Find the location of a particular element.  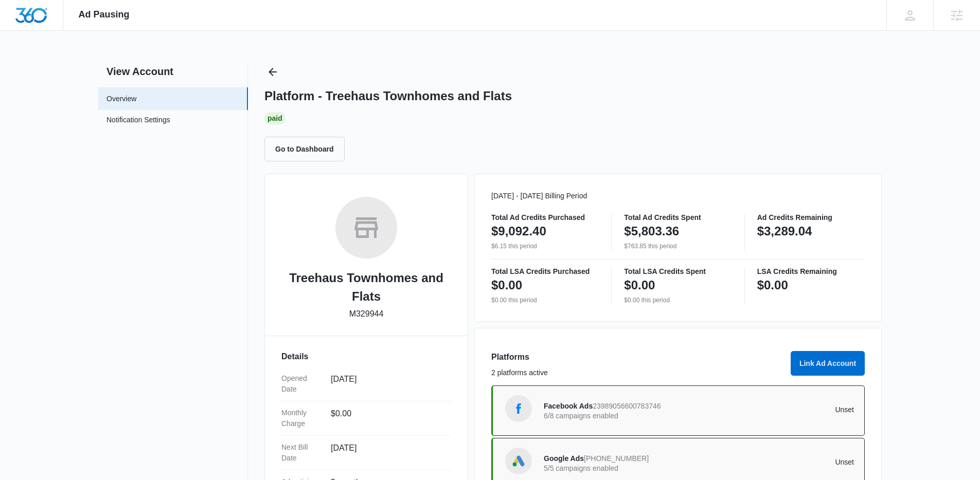

p: M329944 is located at coordinates (367, 314).